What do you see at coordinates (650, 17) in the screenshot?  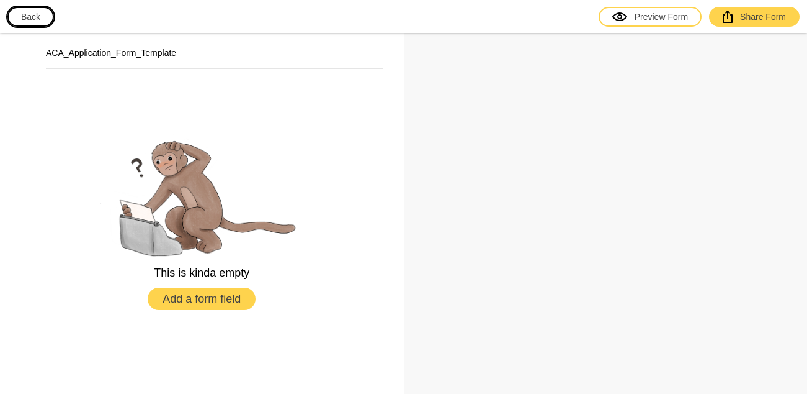 I see `div: Preview Form` at bounding box center [650, 17].